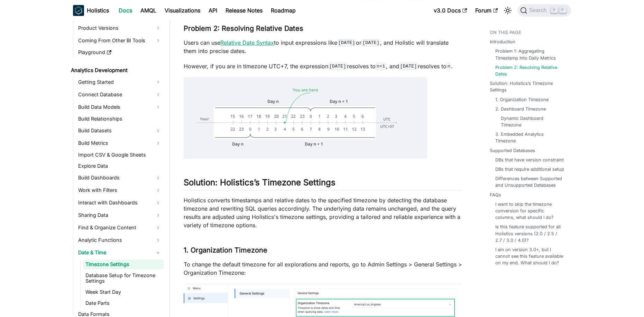 The width and height of the screenshot is (644, 317). What do you see at coordinates (512, 150) in the screenshot?
I see `a: Supported Databases` at bounding box center [512, 150].